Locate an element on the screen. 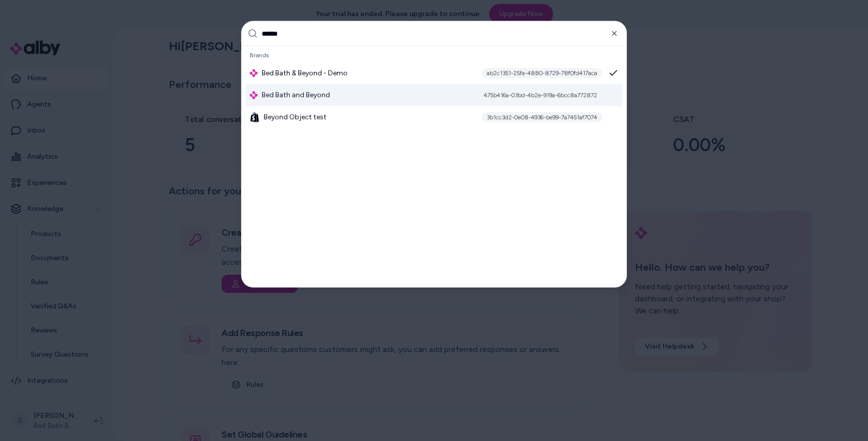 This screenshot has height=441, width=868. div: Suggestions is located at coordinates (434, 167).